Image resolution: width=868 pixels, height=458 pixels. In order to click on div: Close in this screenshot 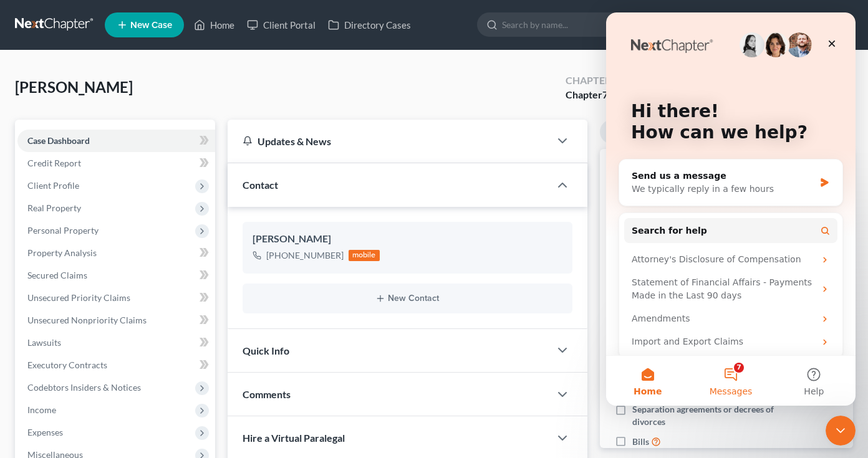, I will do `click(226, 31)`.